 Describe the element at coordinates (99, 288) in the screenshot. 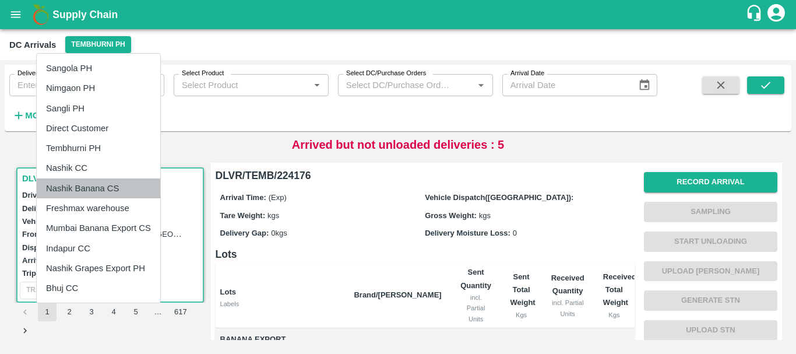

I see `li: Bhuj CC` at that location.